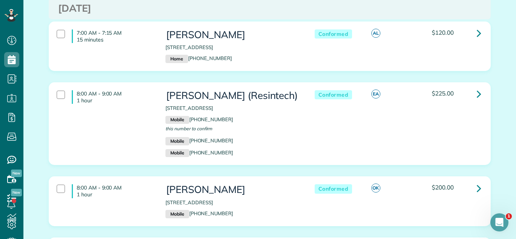 Image resolution: width=516 pixels, height=239 pixels. What do you see at coordinates (376, 94) in the screenshot?
I see `span: EA` at bounding box center [376, 94].